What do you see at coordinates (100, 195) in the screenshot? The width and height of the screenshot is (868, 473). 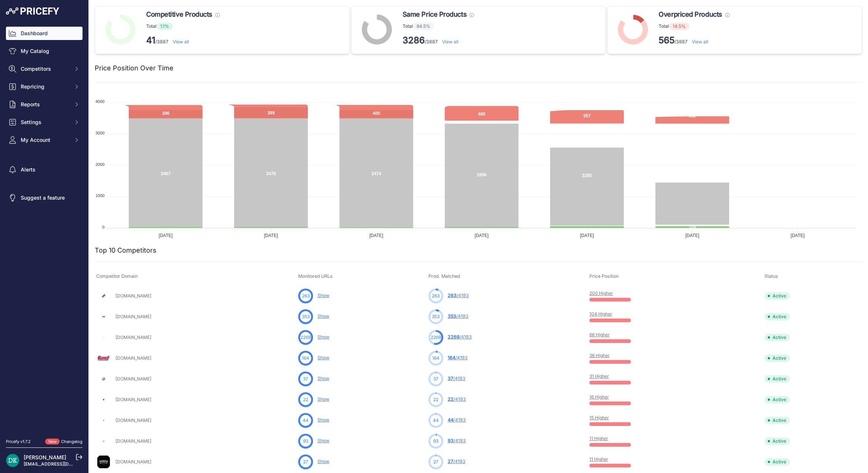 I see `tspan: 1000` at bounding box center [100, 195].